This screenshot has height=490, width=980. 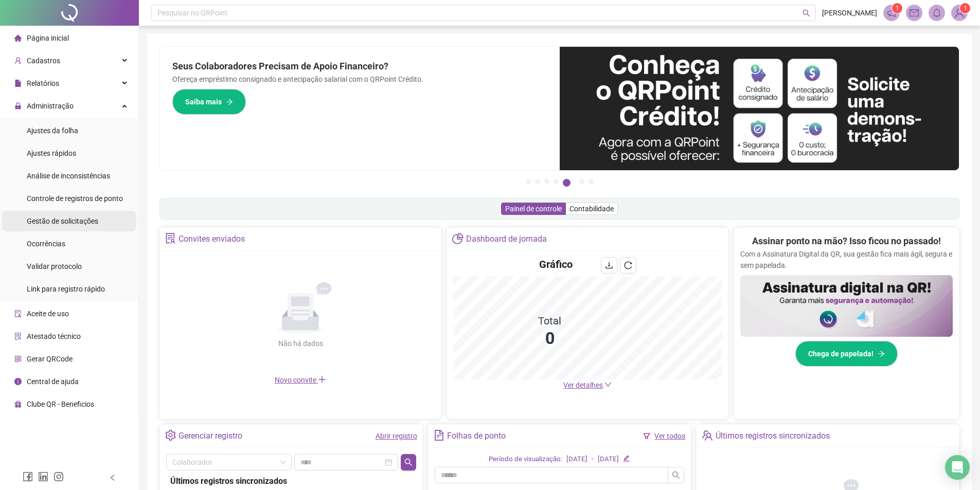 What do you see at coordinates (74, 198) in the screenshot?
I see `span: Controle de registros de ponto` at bounding box center [74, 198].